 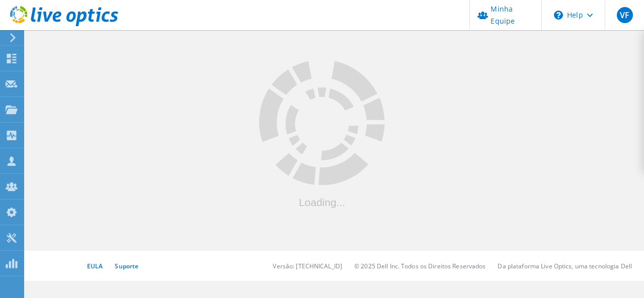 What do you see at coordinates (64, 25) in the screenshot?
I see `a: Live Optics Dashboard` at bounding box center [64, 25].